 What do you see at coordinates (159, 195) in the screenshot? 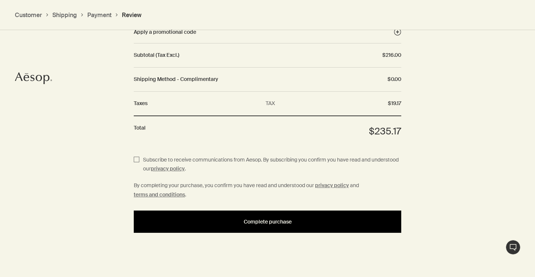
I see `strong: terms and conditions` at bounding box center [159, 195].